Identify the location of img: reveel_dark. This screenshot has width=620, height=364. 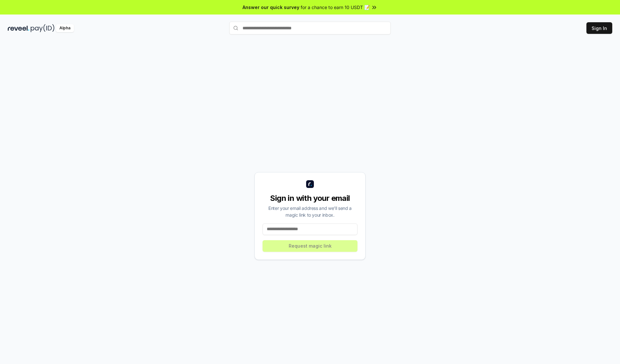
(18, 28).